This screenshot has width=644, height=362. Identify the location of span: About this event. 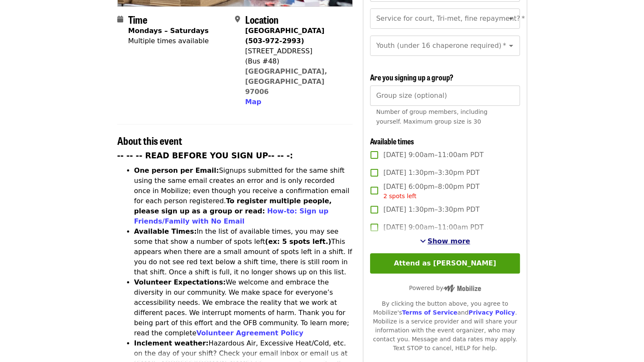
(149, 140).